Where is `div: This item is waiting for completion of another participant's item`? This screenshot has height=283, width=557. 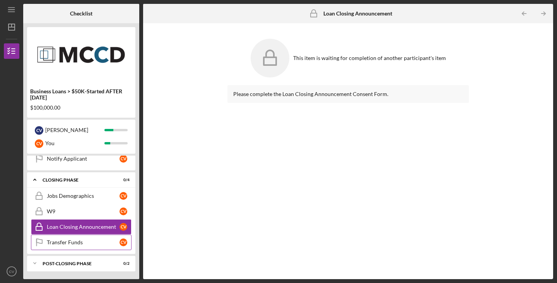 div: This item is waiting for completion of another participant's item is located at coordinates (369, 58).